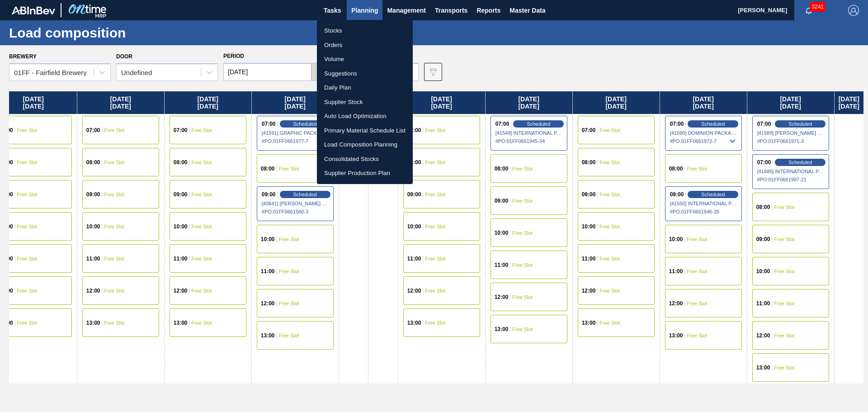 The image size is (868, 412). Describe the element at coordinates (365, 173) in the screenshot. I see `a: Supplier Production Plan` at that location.